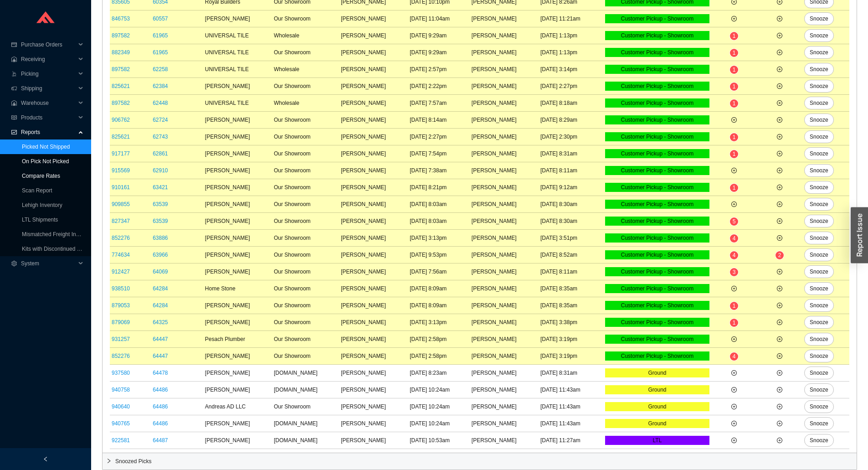 The image size is (868, 470). What do you see at coordinates (120, 272) in the screenshot?
I see `a: 912427` at bounding box center [120, 272].